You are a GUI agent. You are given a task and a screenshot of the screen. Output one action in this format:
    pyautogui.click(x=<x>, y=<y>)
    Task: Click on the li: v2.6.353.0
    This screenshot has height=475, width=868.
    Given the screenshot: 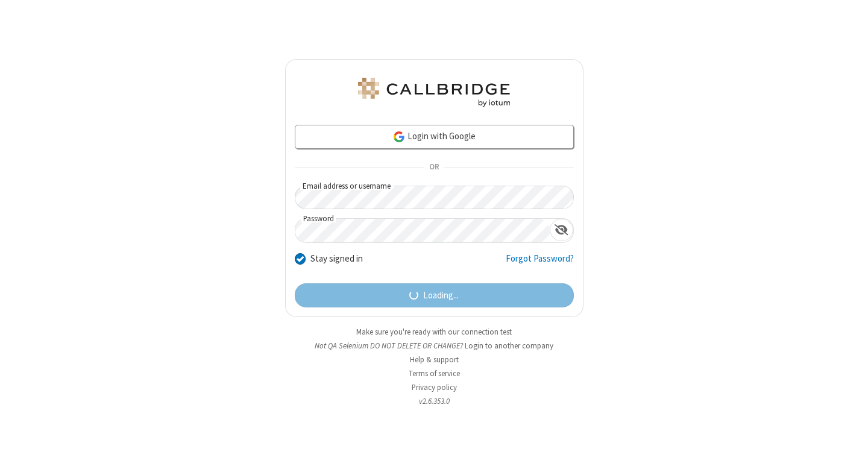 What is the action you would take?
    pyautogui.click(x=434, y=401)
    